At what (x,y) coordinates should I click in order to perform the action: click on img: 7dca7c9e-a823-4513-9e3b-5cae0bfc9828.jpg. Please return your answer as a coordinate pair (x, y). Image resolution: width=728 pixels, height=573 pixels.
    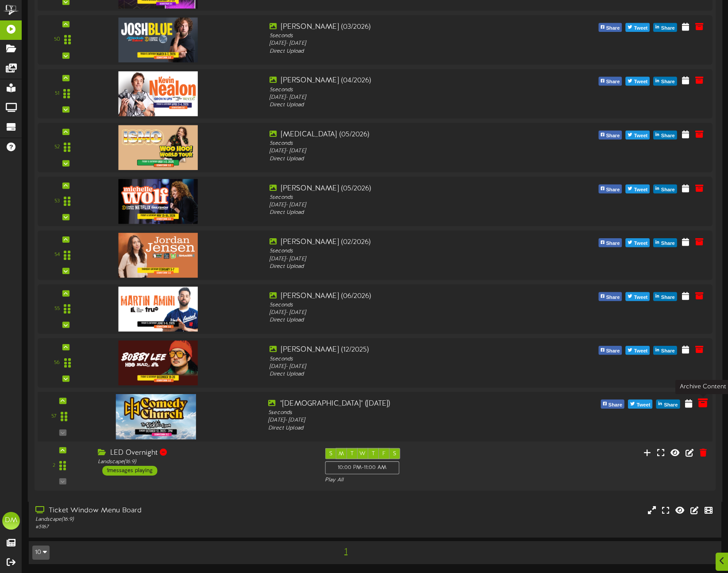
    Looking at the image, I should click on (158, 94).